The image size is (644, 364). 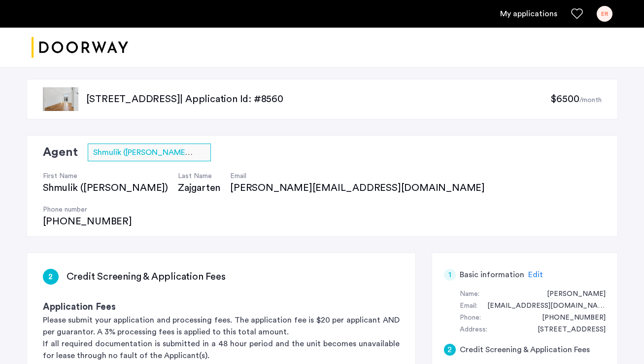 I want to click on div: elanasrich@gmail.com, so click(x=542, y=306).